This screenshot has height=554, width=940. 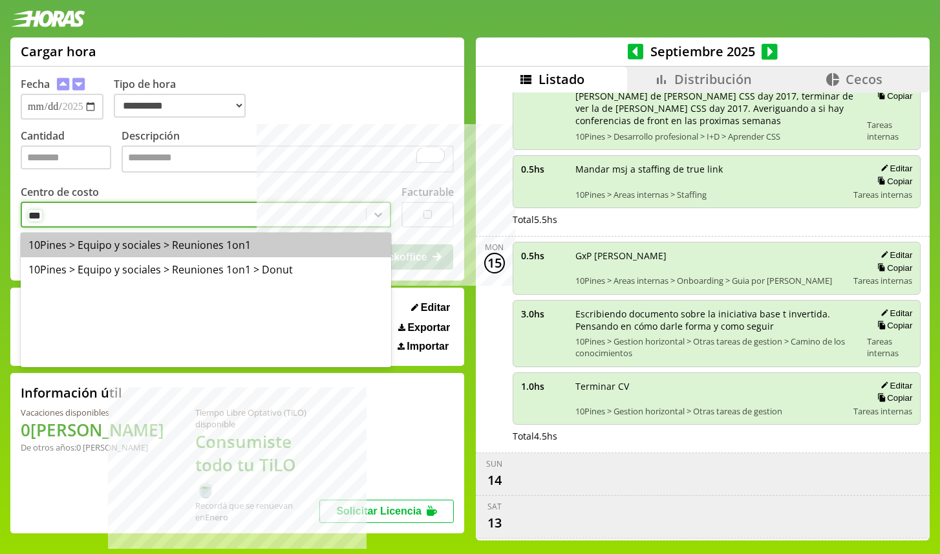 What do you see at coordinates (257, 512) in the screenshot?
I see `div: Recordá que se renuevan en` at bounding box center [257, 512].